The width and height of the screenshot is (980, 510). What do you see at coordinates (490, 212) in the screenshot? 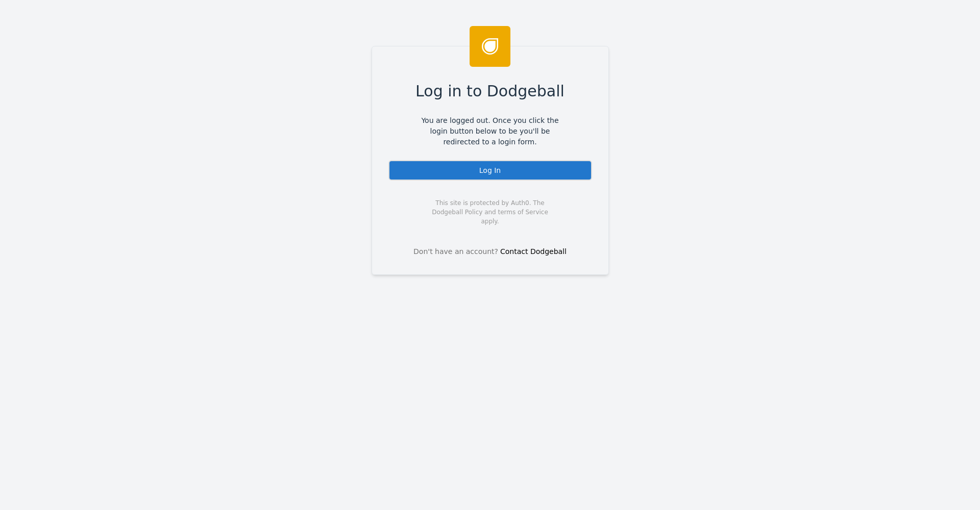
I see `span: This site is protected by Auth0. The Dodgeball Policy and terms of Service apply.` at bounding box center [490, 212].